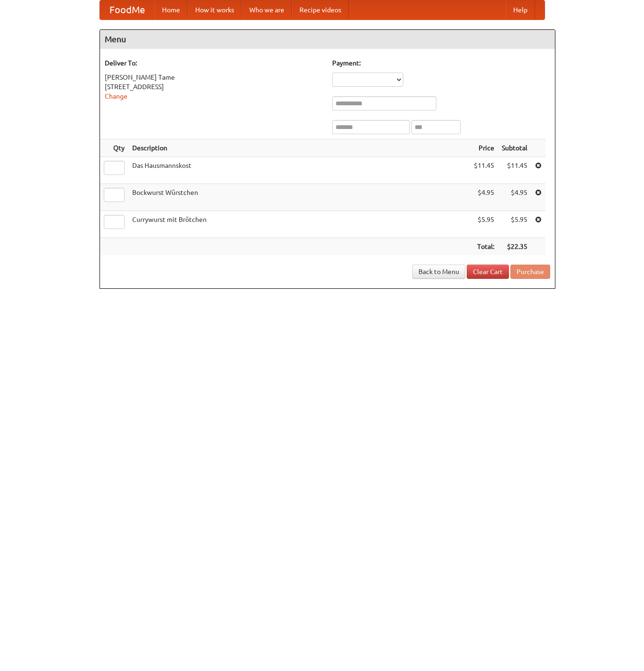  Describe the element at coordinates (530, 272) in the screenshot. I see `button: Purchase` at that location.